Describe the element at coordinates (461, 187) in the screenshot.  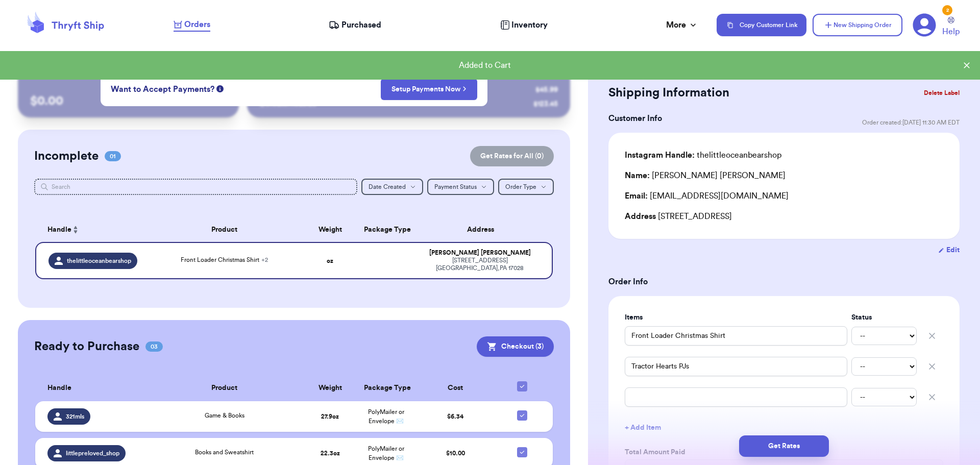
I see `button: Payment Status` at that location.